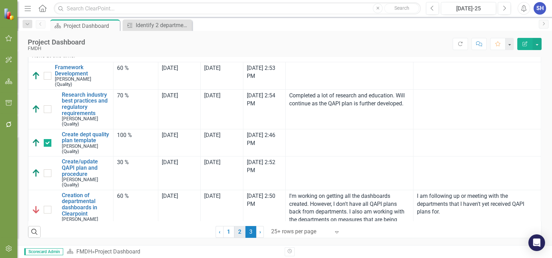  Describe the element at coordinates (136, 162) in the screenshot. I see `div: 30 %` at that location.